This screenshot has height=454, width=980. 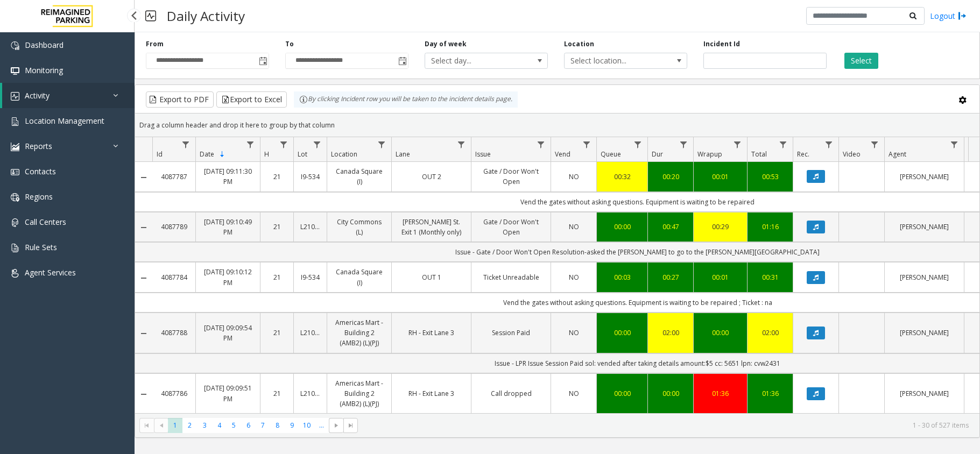 What do you see at coordinates (222, 154) in the screenshot?
I see `span: Sortable` at bounding box center [222, 154].